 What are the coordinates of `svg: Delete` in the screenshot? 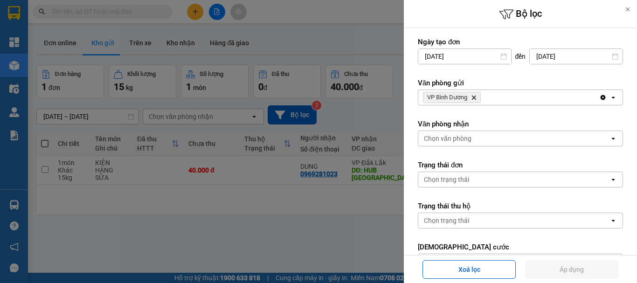 It's located at (473, 97).